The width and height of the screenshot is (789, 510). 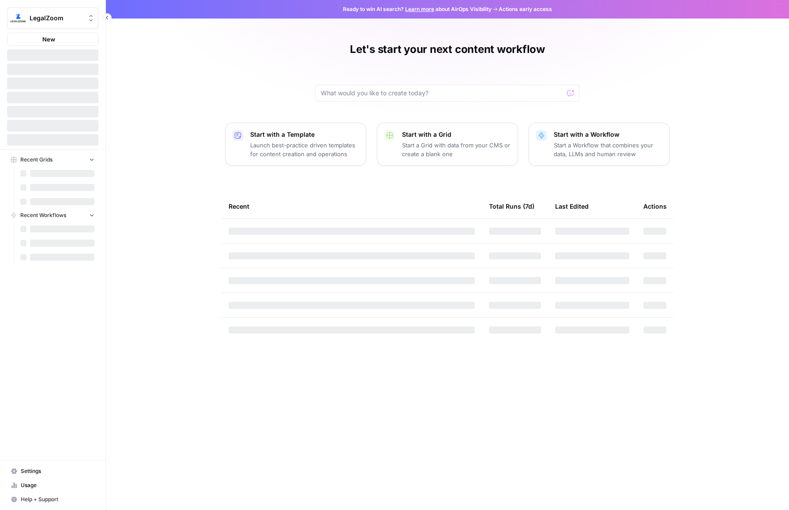 What do you see at coordinates (52, 485) in the screenshot?
I see `a: Usage` at bounding box center [52, 485].